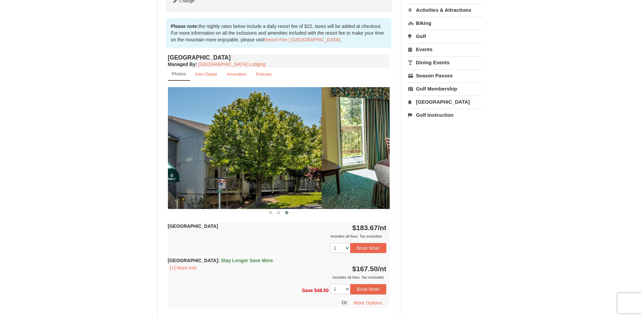  What do you see at coordinates (206, 74) in the screenshot?
I see `a: Item Detail` at bounding box center [206, 74].